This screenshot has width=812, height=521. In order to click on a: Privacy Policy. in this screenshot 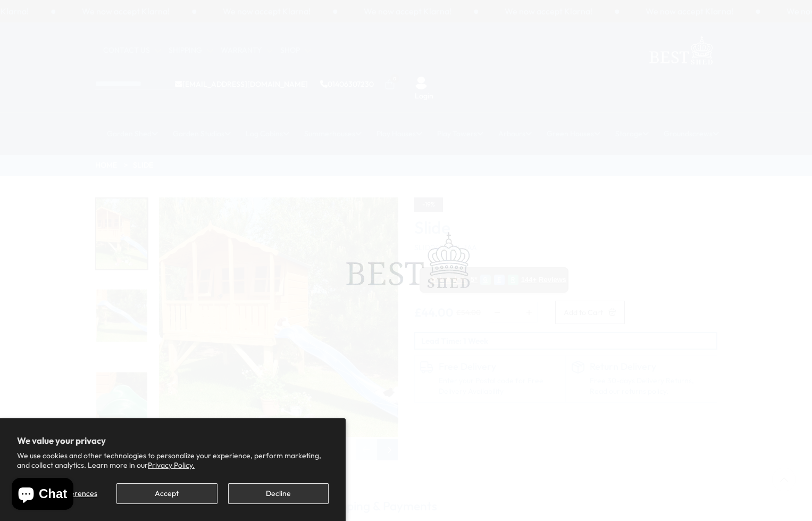, I will do `click(172, 465)`.